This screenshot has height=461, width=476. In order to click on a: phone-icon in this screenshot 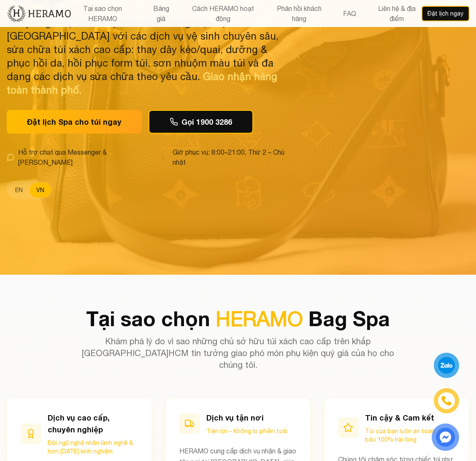, I will do `click(447, 401)`.